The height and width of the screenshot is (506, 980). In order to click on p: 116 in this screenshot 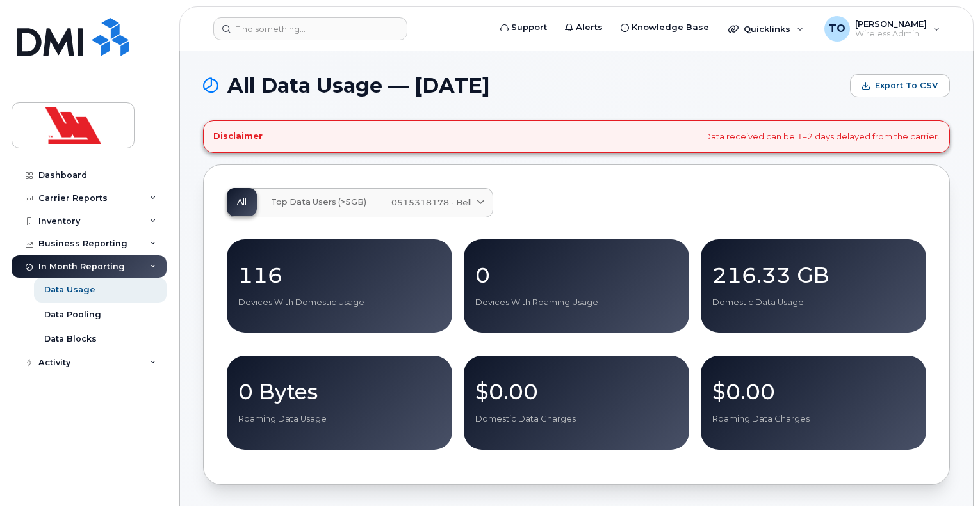, I will do `click(339, 275)`.